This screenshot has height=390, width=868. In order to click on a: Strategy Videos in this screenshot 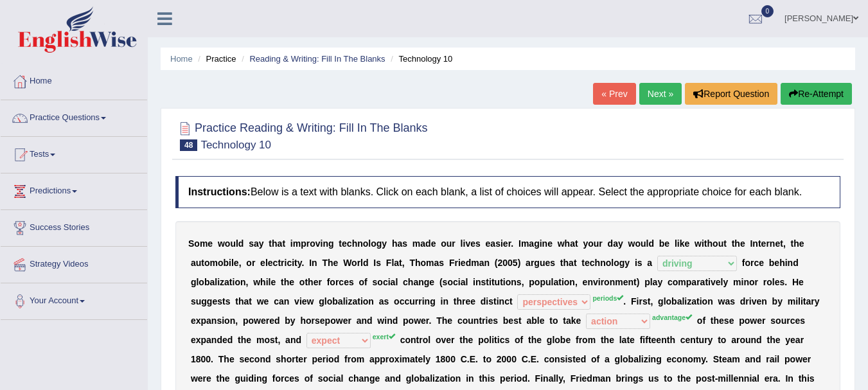, I will do `click(74, 263)`.